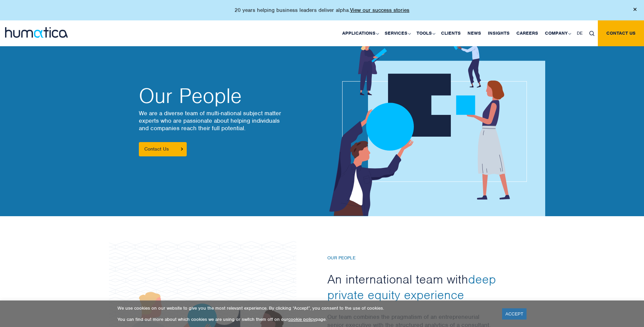 This screenshot has height=327, width=644. What do you see at coordinates (474, 33) in the screenshot?
I see `a: News` at bounding box center [474, 33].